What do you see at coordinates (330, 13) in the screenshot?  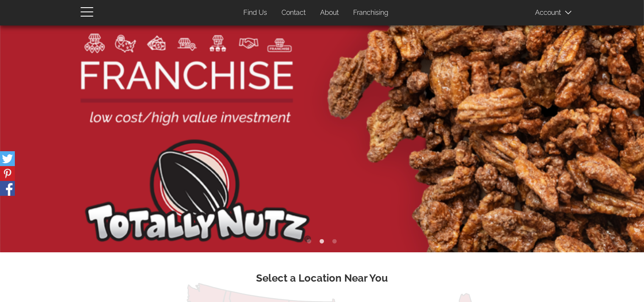 I see `a: About` at bounding box center [330, 13].